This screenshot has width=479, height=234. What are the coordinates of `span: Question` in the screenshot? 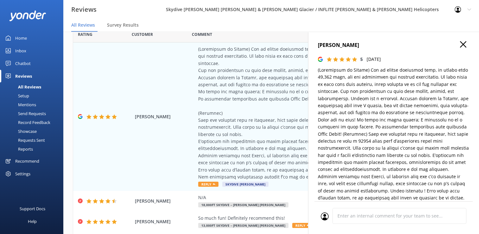 It's located at (202, 34).